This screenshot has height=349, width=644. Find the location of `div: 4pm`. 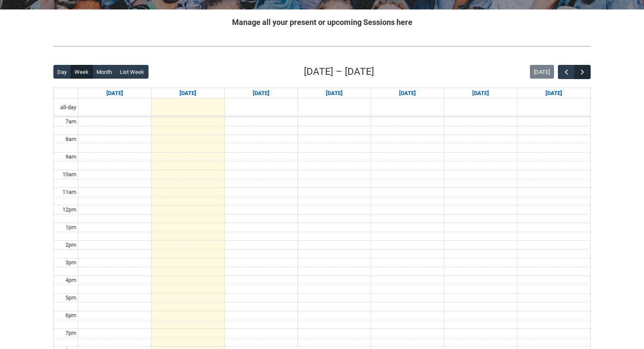

div: 4pm is located at coordinates (71, 280).